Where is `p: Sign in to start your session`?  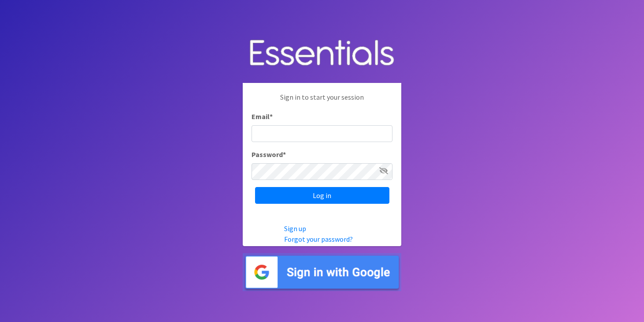 p: Sign in to start your session is located at coordinates (322, 101).